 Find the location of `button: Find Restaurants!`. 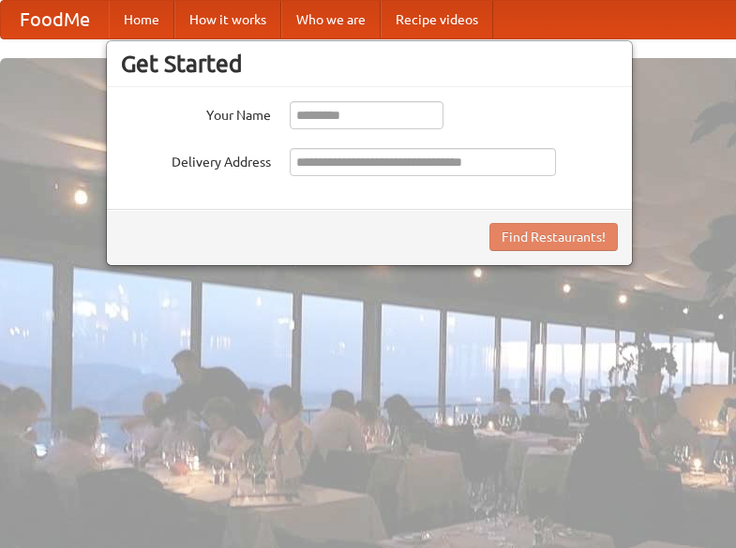

button: Find Restaurants! is located at coordinates (553, 237).